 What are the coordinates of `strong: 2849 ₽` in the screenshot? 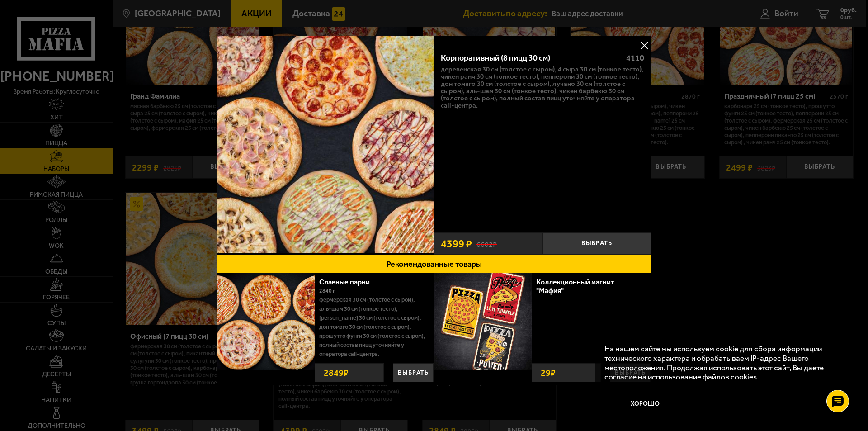 It's located at (336, 373).